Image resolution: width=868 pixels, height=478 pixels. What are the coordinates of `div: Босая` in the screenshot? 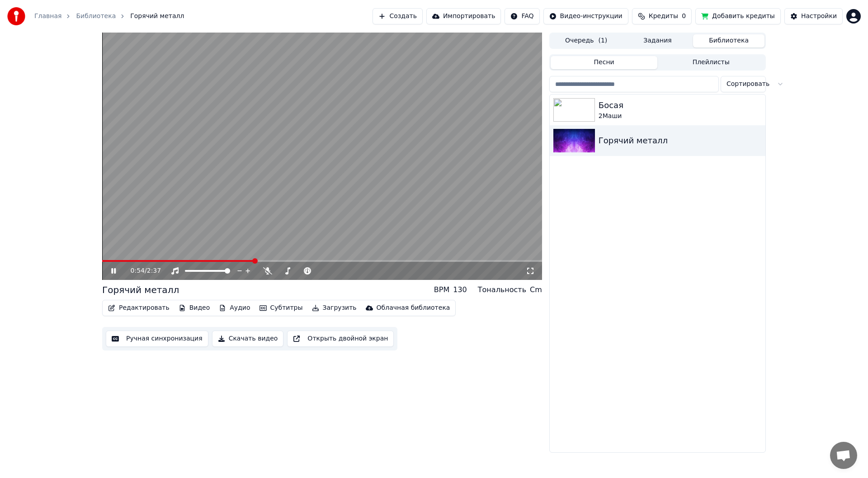 It's located at (680, 105).